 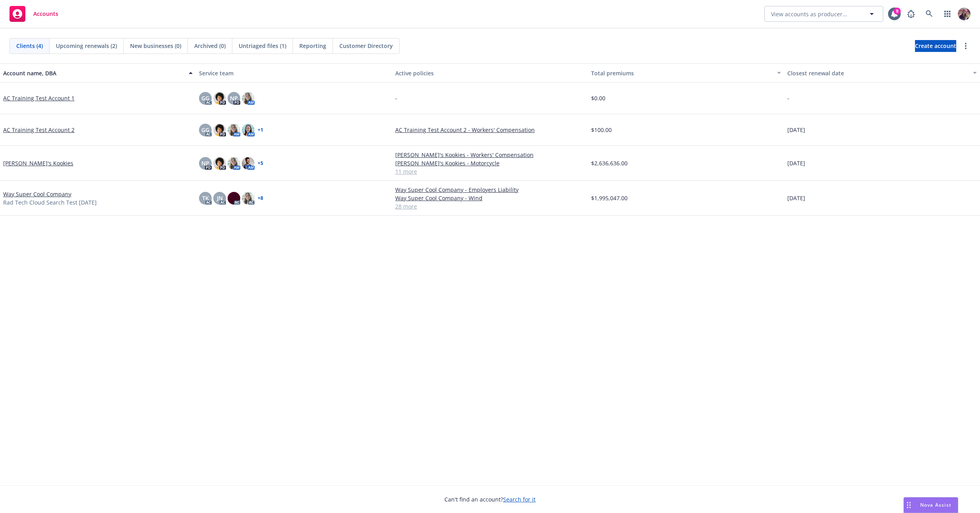 What do you see at coordinates (46, 14) in the screenshot?
I see `span: Accounts` at bounding box center [46, 14].